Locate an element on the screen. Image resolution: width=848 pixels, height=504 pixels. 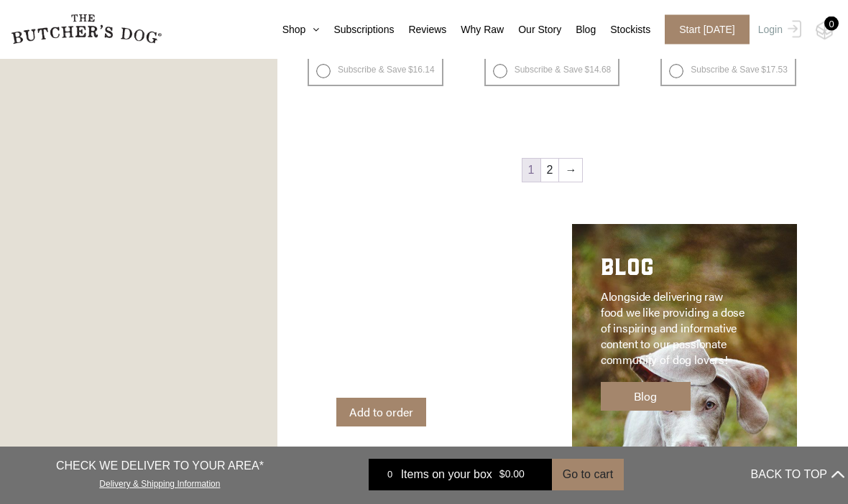
a: Stockists is located at coordinates (623, 30).